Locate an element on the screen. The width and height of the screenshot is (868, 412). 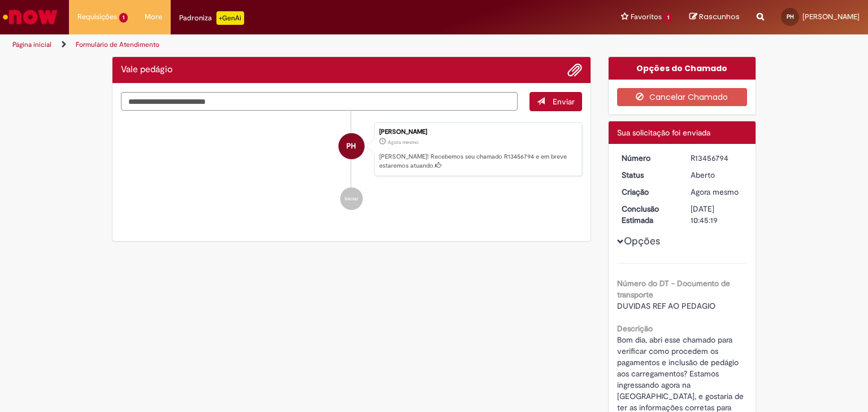
dt: Status is located at coordinates (647, 175).